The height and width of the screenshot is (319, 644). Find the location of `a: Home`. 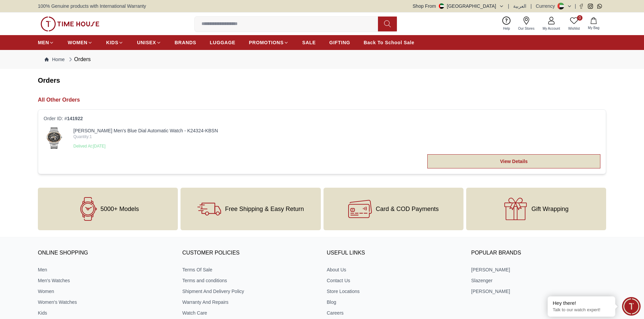

a: Home is located at coordinates (55, 59).